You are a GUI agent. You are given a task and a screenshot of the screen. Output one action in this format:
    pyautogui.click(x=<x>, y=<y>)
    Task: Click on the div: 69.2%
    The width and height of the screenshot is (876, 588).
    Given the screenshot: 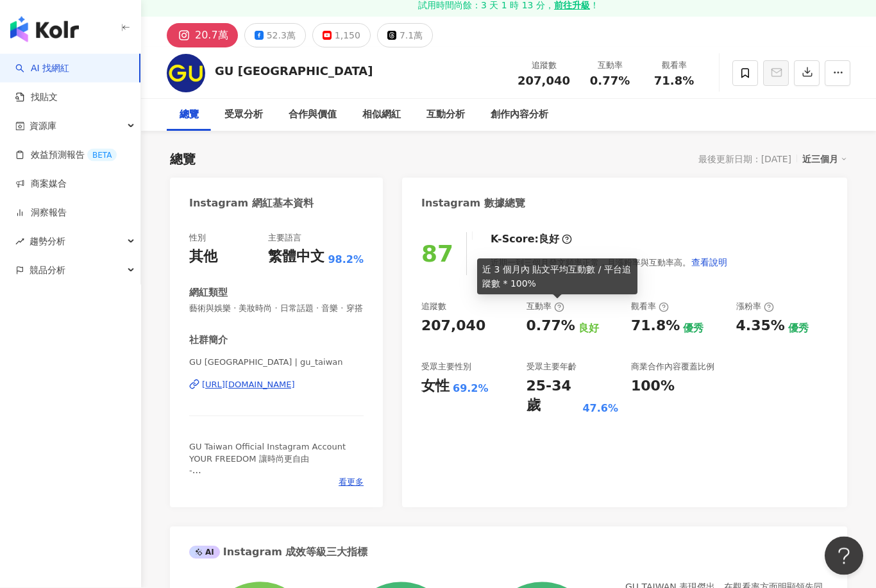 What is the action you would take?
    pyautogui.click(x=471, y=389)
    